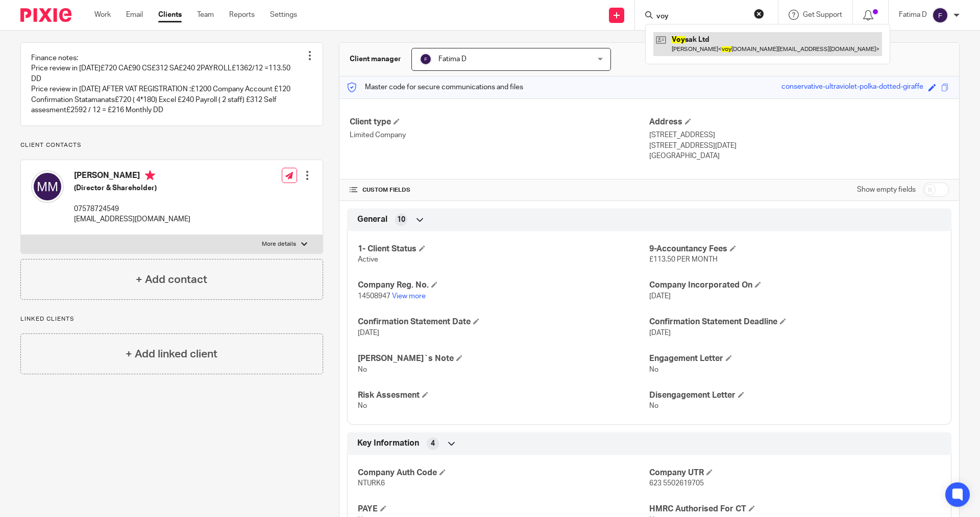  What do you see at coordinates (503, 249) in the screenshot?
I see `h4: 1- Client Status` at bounding box center [503, 249].